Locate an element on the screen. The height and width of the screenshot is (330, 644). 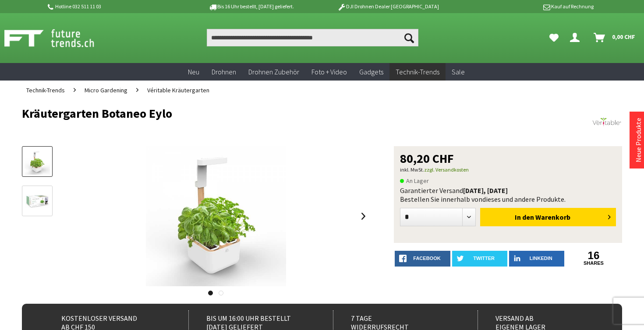
button: Suchen is located at coordinates (409, 37).